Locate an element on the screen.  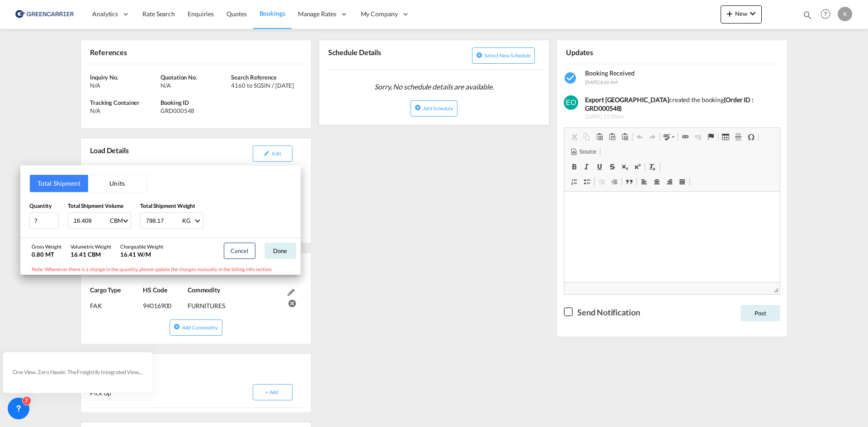
div: Volumetric Weight is located at coordinates (91, 247).